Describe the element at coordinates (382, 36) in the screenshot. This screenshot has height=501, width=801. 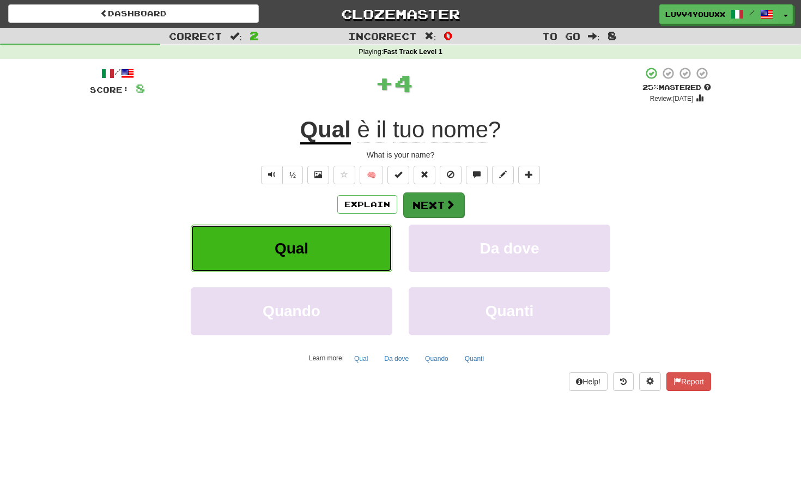
I see `span: Incorrect` at that location.